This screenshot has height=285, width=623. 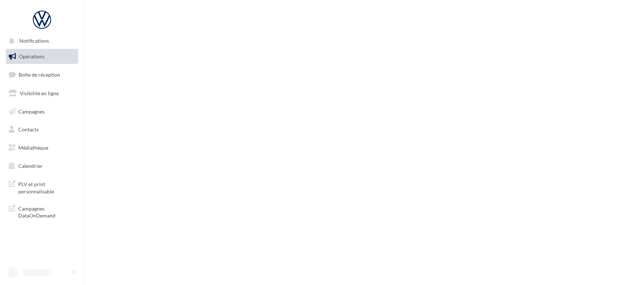 What do you see at coordinates (39, 93) in the screenshot?
I see `span: Visibilité en ligne` at bounding box center [39, 93].